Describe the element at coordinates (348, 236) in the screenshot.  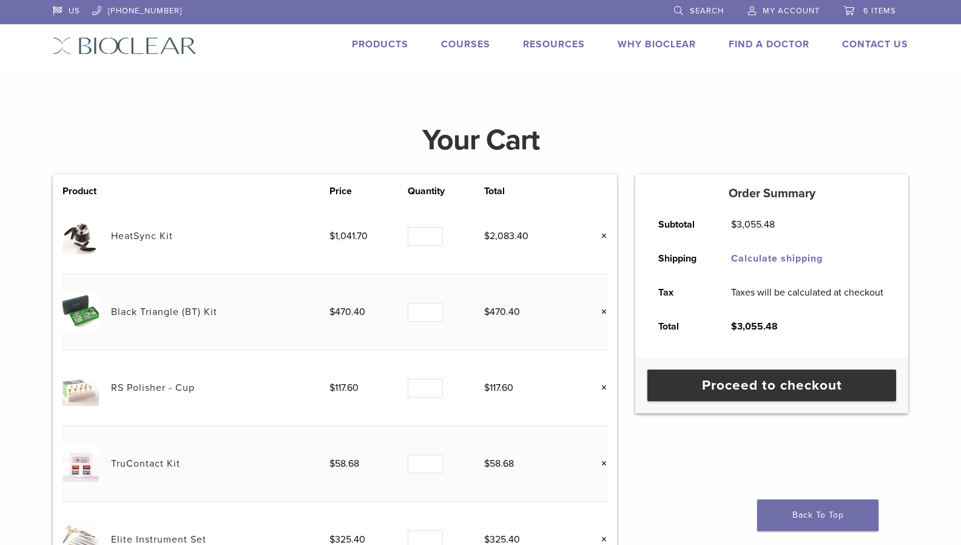
I see `bdi: 1,041.70` at that location.